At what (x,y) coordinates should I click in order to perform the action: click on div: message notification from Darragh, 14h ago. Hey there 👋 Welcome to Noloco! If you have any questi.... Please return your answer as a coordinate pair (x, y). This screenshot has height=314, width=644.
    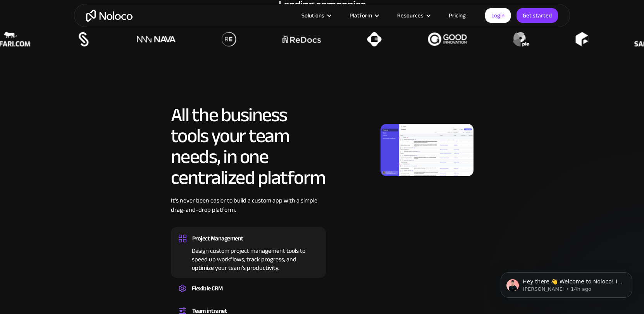
    Looking at the image, I should click on (78, 29).